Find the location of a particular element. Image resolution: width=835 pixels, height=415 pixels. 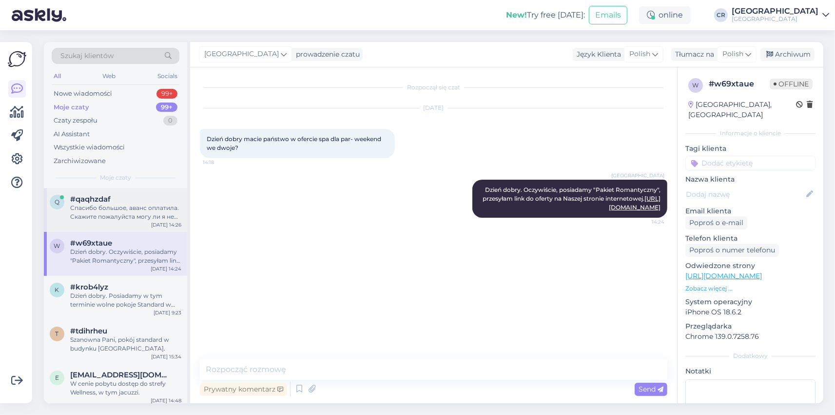

div: Moje czaty is located at coordinates (71, 107).